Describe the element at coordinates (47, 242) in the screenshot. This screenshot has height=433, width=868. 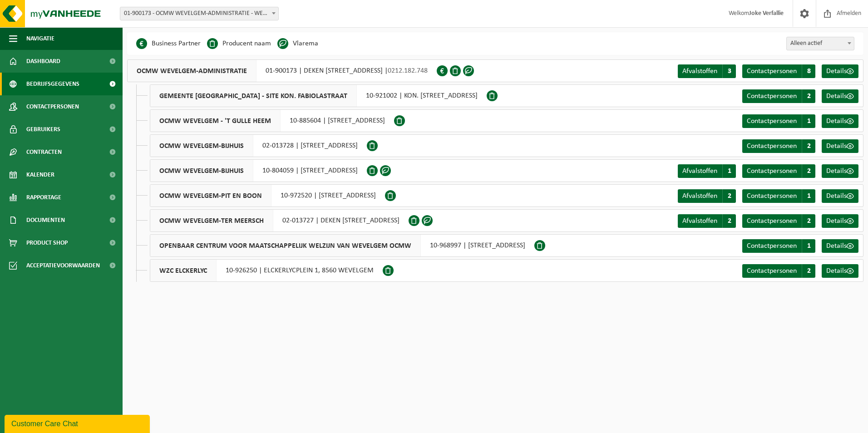
I see `span: Product Shop` at that location.